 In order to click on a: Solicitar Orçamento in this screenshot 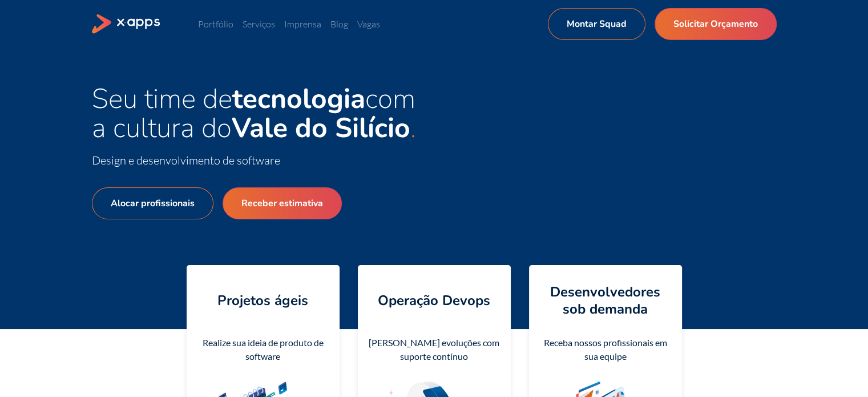, I will do `click(716, 24)`.